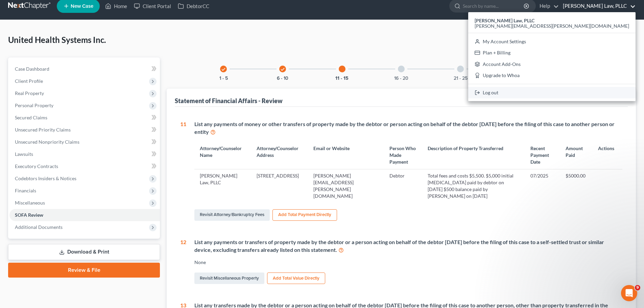 This screenshot has width=644, height=308. What do you see at coordinates (43, 130) in the screenshot?
I see `span: Unsecured Priority Claims` at bounding box center [43, 130].